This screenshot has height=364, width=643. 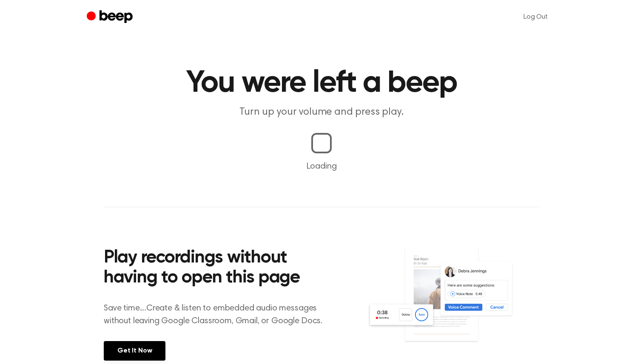 What do you see at coordinates (322, 166) in the screenshot?
I see `p: Loading` at bounding box center [322, 166].